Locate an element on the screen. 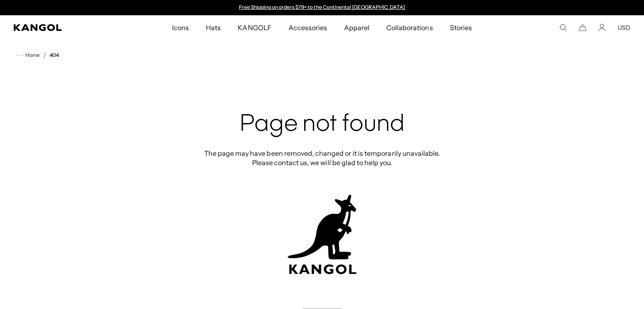 The height and width of the screenshot is (309, 644). a: Collaborations is located at coordinates (410, 27).